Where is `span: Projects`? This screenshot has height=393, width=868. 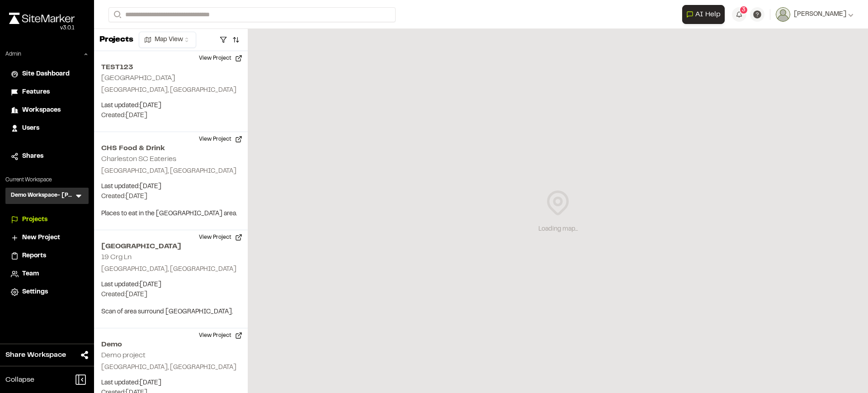 span: Projects is located at coordinates (35, 220).